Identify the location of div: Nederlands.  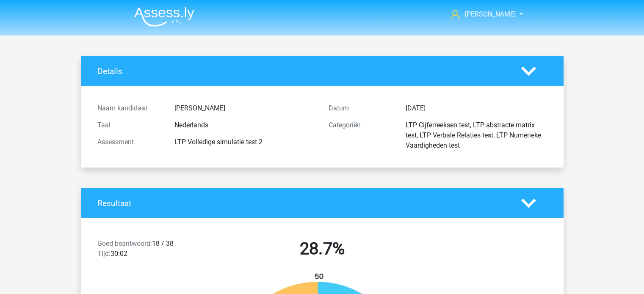
(245, 125).